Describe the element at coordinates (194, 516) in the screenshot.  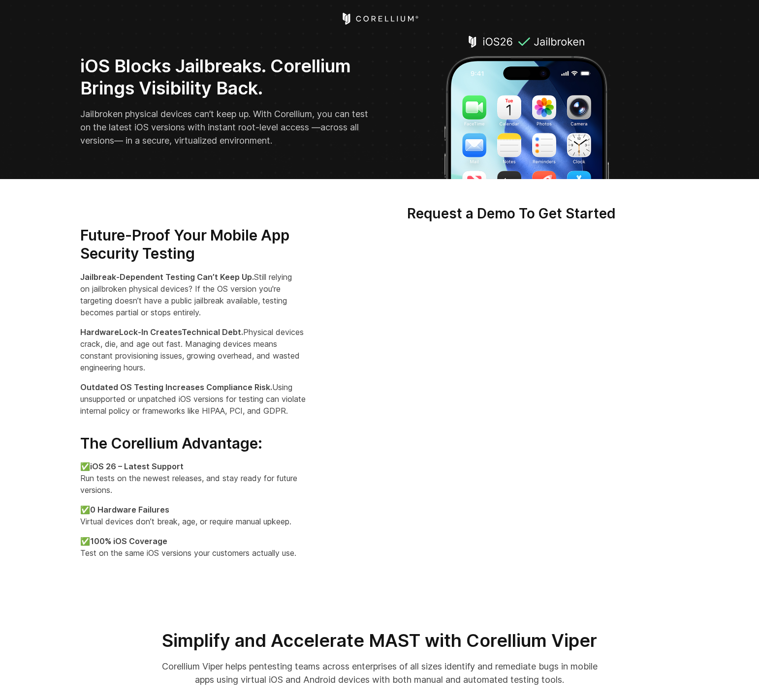
I see `p: ✅ Virtual devices don’t break, age, or require manual upkeep.` at that location.